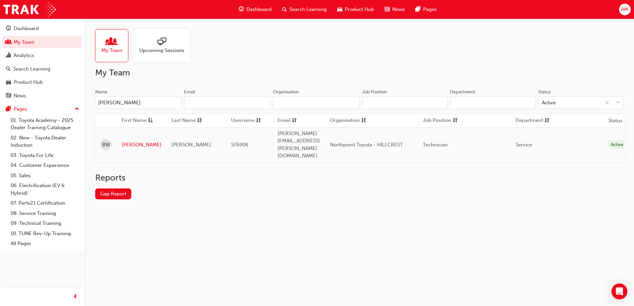 The image size is (634, 306). What do you see at coordinates (366, 145) in the screenshot?
I see `span: Northpoint Toyota - HILLCREST` at bounding box center [366, 145].